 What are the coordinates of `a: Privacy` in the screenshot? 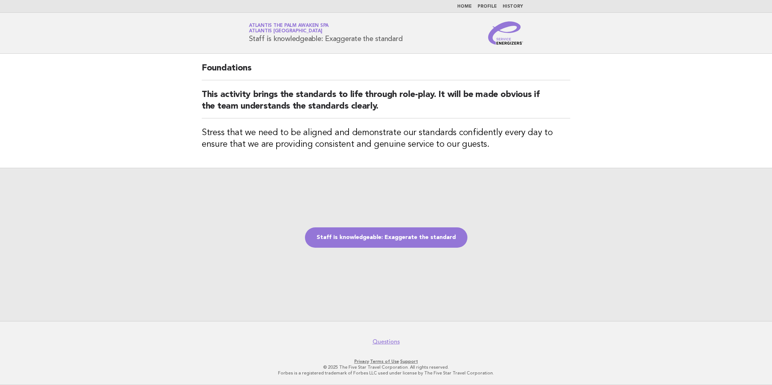 It's located at (362, 362).